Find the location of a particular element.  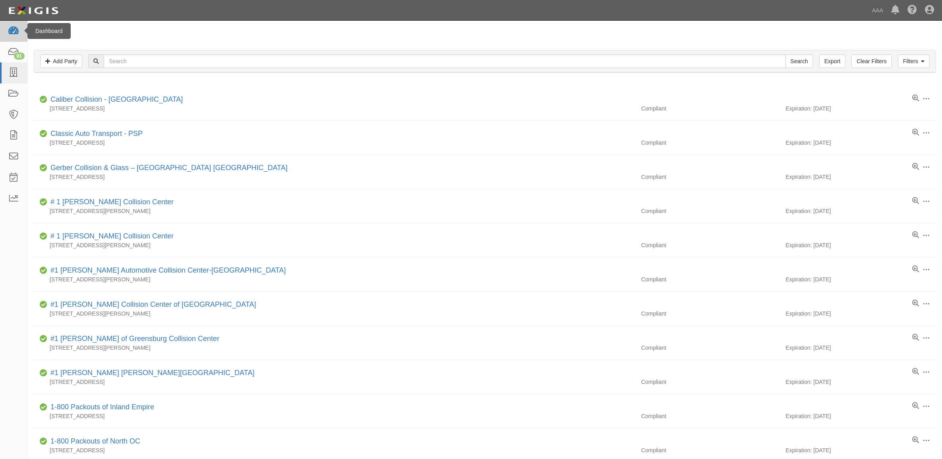

h1: Parties is located at coordinates (484, 35).